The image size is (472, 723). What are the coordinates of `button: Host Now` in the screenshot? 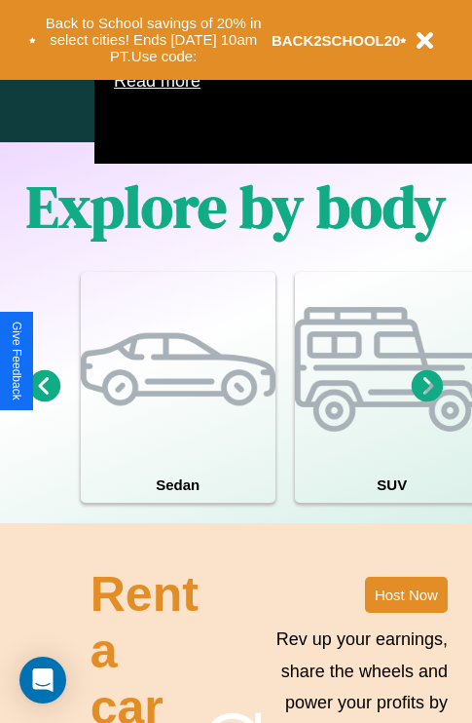 It's located at (406, 594).